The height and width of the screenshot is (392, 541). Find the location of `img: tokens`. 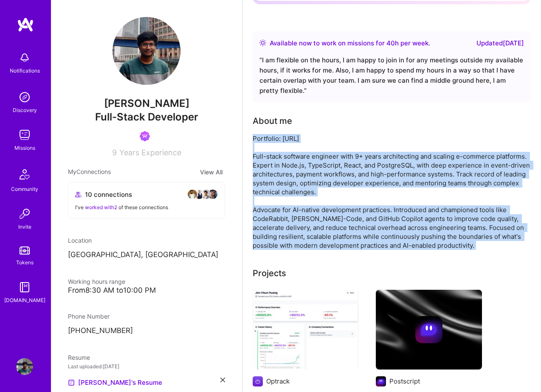

img: tokens is located at coordinates (24, 250).